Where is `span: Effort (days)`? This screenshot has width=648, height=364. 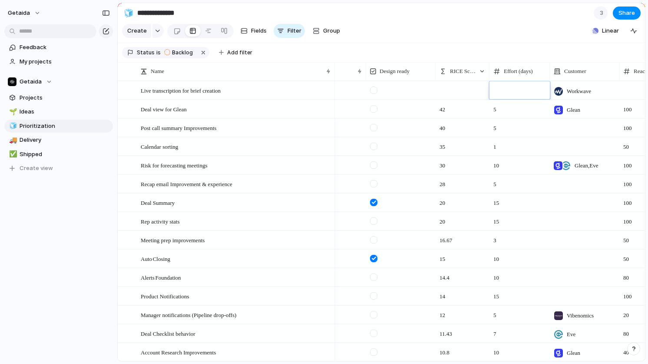 span: Effort (days) is located at coordinates (518, 71).